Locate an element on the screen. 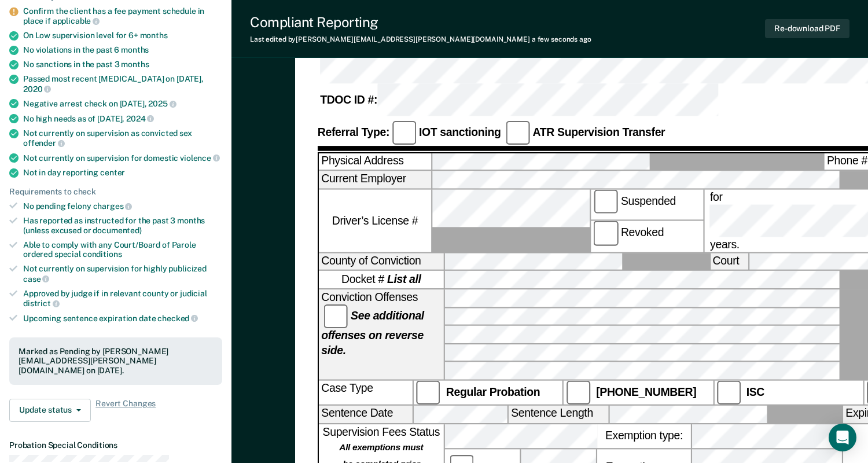 This screenshot has width=868, height=463. span: offender is located at coordinates (44, 143).